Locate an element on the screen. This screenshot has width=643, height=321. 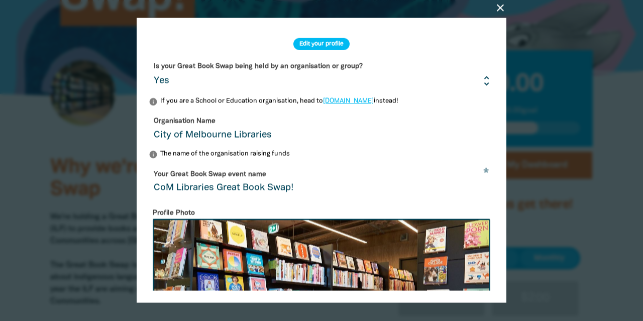
i: close is located at coordinates (500, 8).